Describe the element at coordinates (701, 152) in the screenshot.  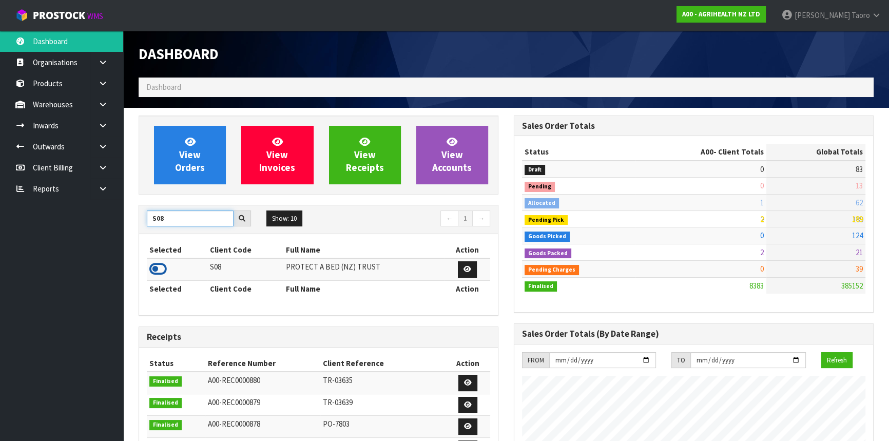
I see `th: - Client Totals` at that location.